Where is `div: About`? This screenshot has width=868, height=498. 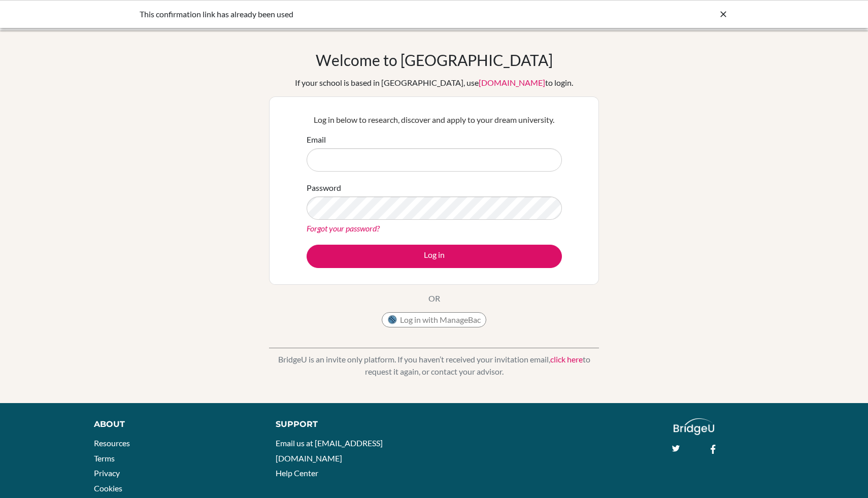 div: About is located at coordinates (173, 425).